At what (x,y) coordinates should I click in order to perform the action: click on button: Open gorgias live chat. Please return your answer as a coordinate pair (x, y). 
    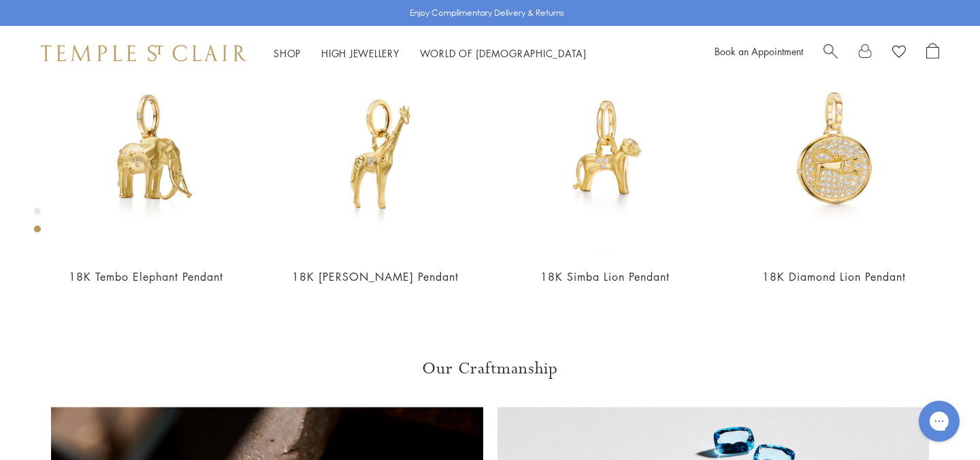
    Looking at the image, I should click on (27, 26).